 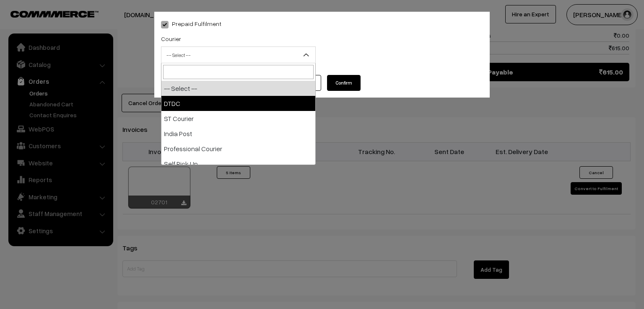 What do you see at coordinates (191, 23) in the screenshot?
I see `label: Prepaid Fulfilment` at bounding box center [191, 23].